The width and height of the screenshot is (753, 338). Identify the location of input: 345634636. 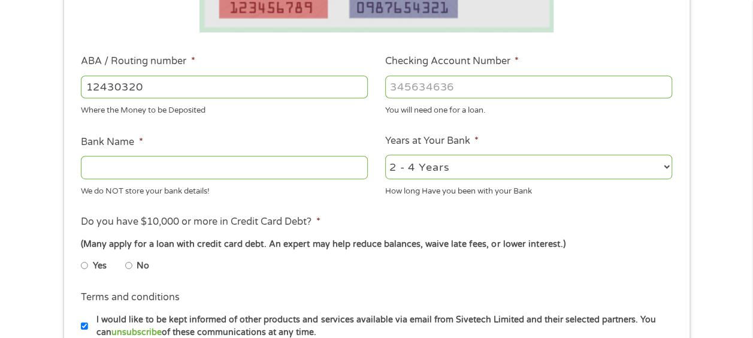
(528, 87).